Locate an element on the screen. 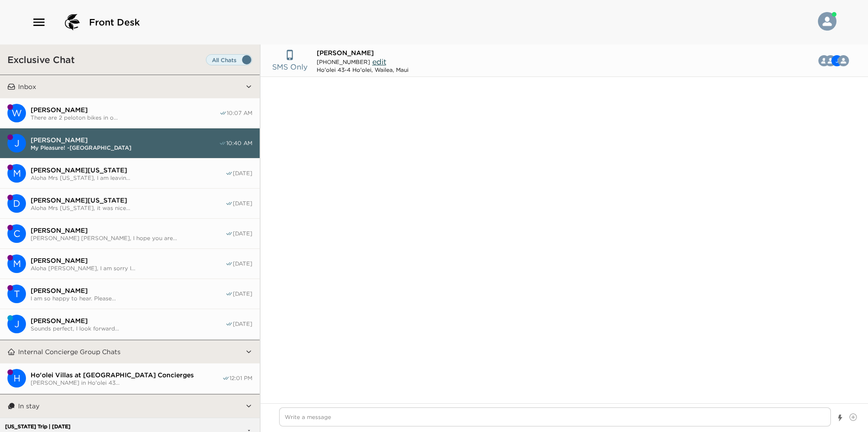 This screenshot has height=432, width=868. div: Christopher Rogan is located at coordinates (16, 233).